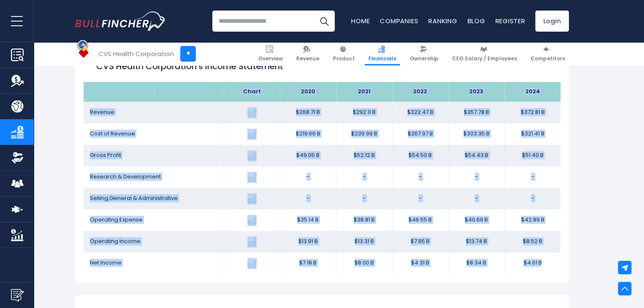 This screenshot has height=308, width=644. Describe the element at coordinates (308, 241) in the screenshot. I see `td: $13.91 B` at that location.